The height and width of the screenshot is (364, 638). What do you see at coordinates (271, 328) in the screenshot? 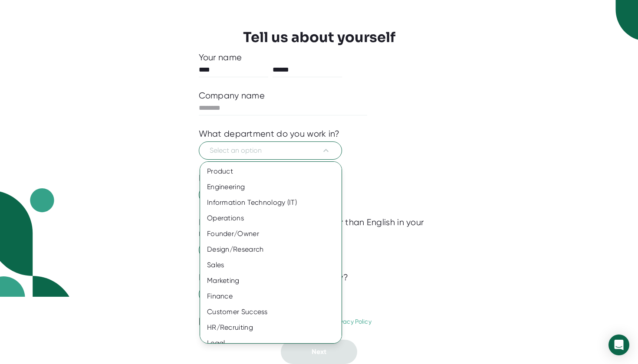
I see `div: HR/Recruiting` at bounding box center [271, 328].